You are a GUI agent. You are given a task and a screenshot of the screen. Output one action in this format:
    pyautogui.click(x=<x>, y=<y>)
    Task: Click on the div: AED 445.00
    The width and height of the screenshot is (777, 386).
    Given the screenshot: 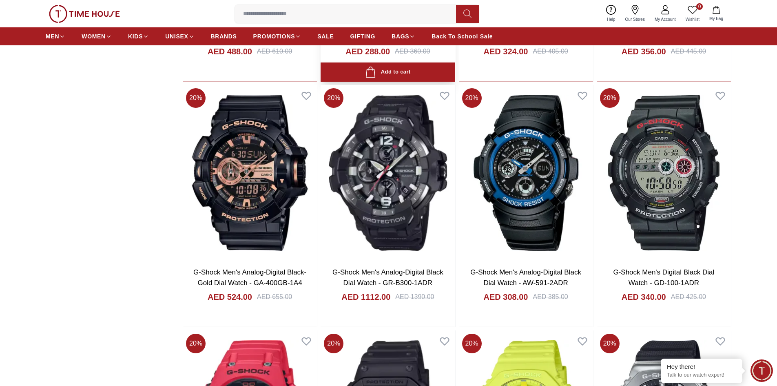 What is the action you would take?
    pyautogui.click(x=689, y=51)
    